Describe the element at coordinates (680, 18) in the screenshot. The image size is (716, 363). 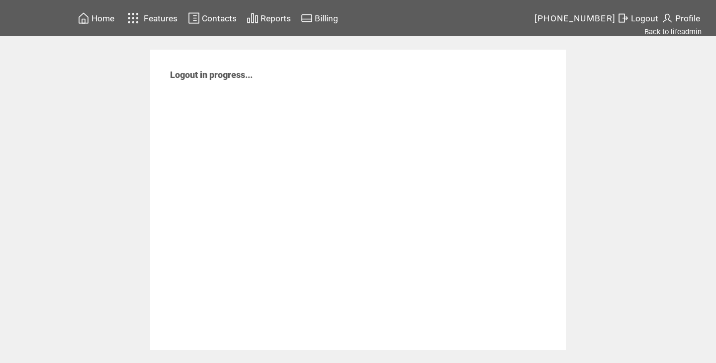
I see `a: Profile` at that location.